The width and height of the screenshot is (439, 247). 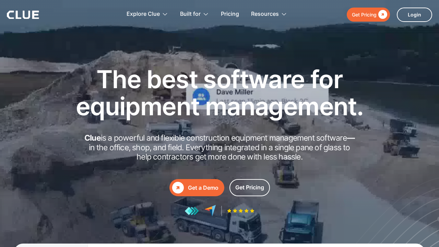 What do you see at coordinates (210, 210) in the screenshot?
I see `img: reviews at capterra` at bounding box center [210, 210].